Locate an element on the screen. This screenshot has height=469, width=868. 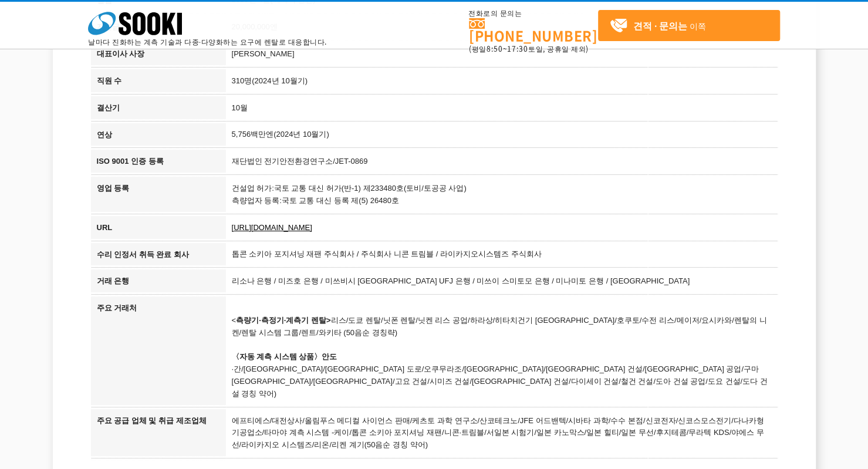
font: 17:30 is located at coordinates (517, 49).